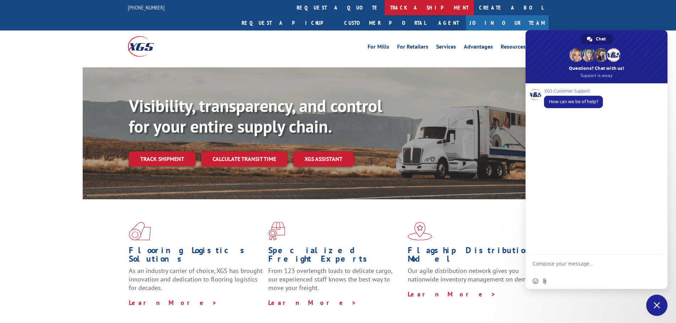  Describe the element at coordinates (195, 279) in the screenshot. I see `span: As an industry carrier of choice, XGS has brought innovation and dedication to flooring logistics...` at that location.